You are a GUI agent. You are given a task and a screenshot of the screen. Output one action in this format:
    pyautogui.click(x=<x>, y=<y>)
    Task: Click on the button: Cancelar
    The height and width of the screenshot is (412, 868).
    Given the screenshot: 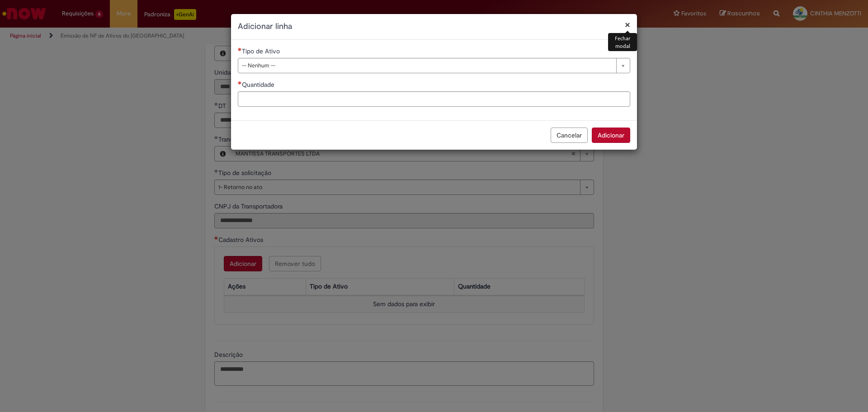 What is the action you would take?
    pyautogui.click(x=569, y=135)
    